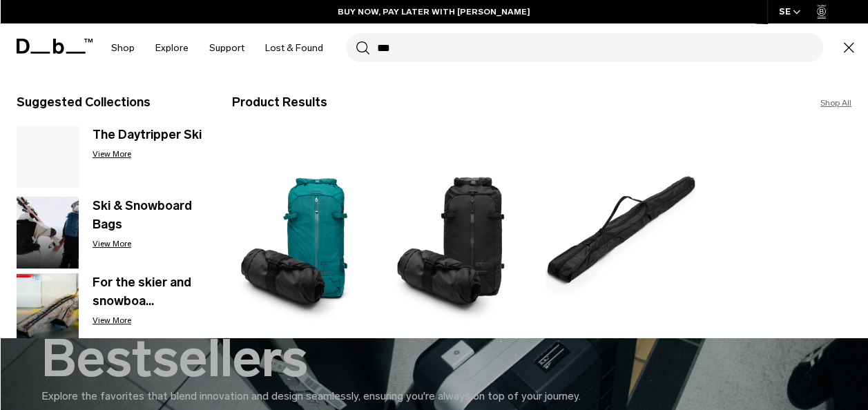 The height and width of the screenshot is (410, 868). What do you see at coordinates (217, 48) in the screenshot?
I see `nav: Main Navigation` at bounding box center [217, 48].